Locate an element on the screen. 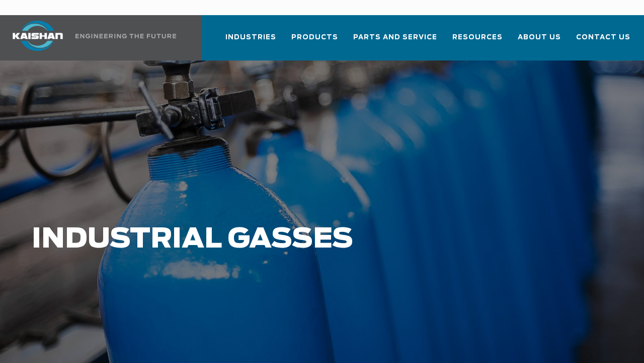 Image resolution: width=644 pixels, height=363 pixels. h1: Industrial Gasses is located at coordinates (272, 239).